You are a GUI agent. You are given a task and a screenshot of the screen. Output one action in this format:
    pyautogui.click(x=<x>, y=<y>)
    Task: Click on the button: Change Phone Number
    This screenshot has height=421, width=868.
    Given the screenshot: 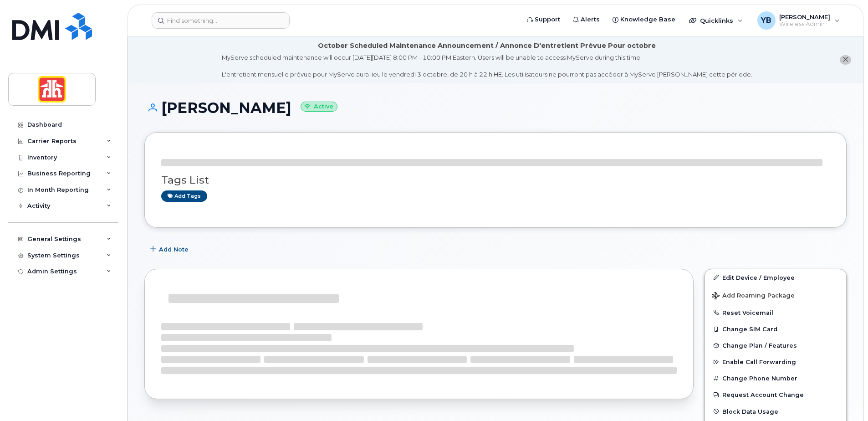 What is the action you would take?
    pyautogui.click(x=775, y=378)
    